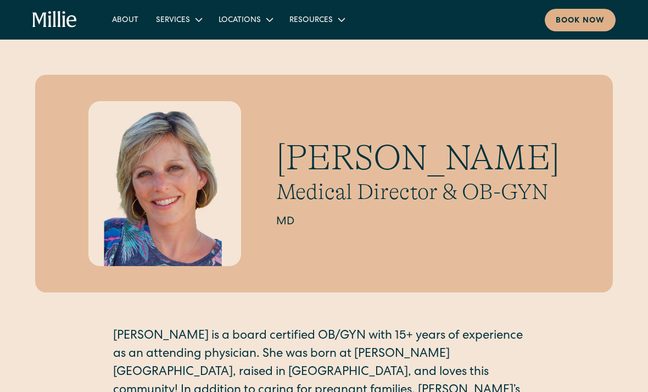 Image resolution: width=648 pixels, height=392 pixels. I want to click on h2: Medical Director & OB-GYN, so click(418, 192).